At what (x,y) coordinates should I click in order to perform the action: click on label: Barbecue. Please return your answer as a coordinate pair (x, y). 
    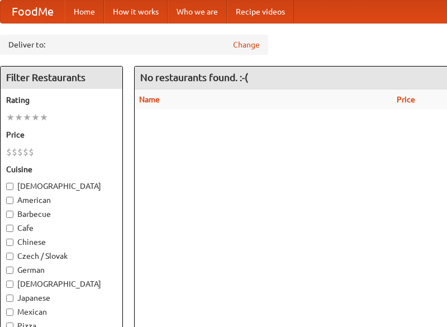
    Looking at the image, I should click on (61, 214).